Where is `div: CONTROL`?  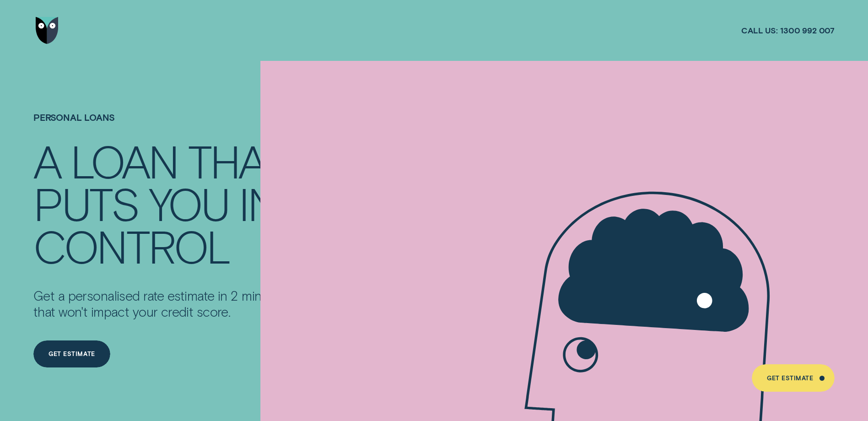
div: CONTROL is located at coordinates (131, 246).